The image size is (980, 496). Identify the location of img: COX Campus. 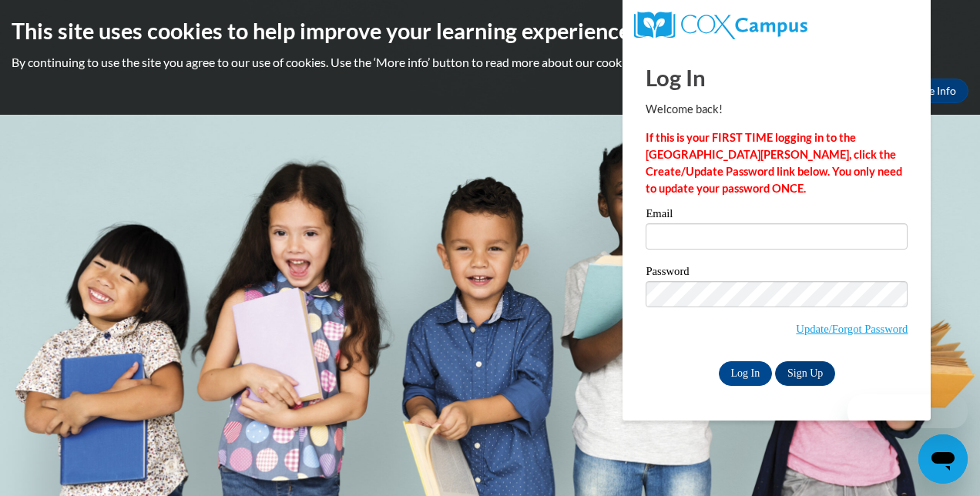
(720, 25).